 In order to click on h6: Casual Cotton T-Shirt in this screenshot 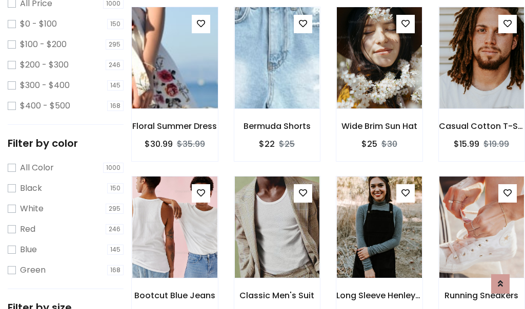, I will do `click(482, 126)`.